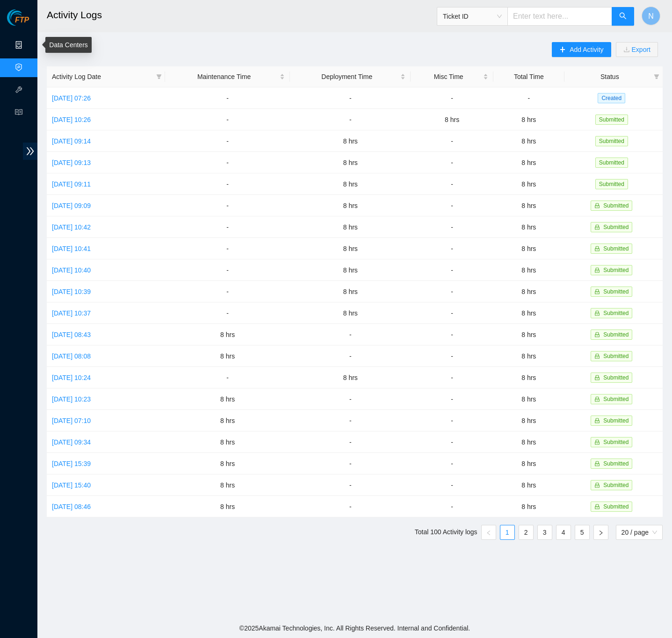 The width and height of the screenshot is (672, 638). Describe the element at coordinates (472, 16) in the screenshot. I see `span: Ticket ID` at that location.